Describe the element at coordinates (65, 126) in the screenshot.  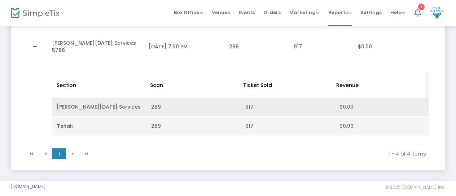
I see `b: Total:` at that location.